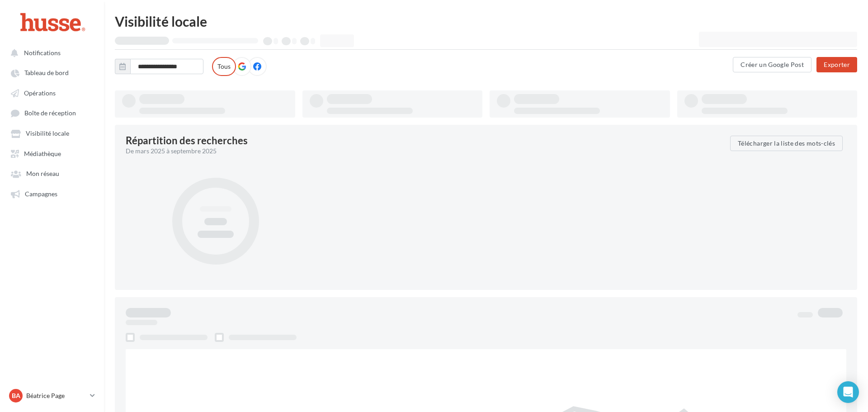  What do you see at coordinates (46, 73) in the screenshot?
I see `span: Tableau de bord` at bounding box center [46, 73].